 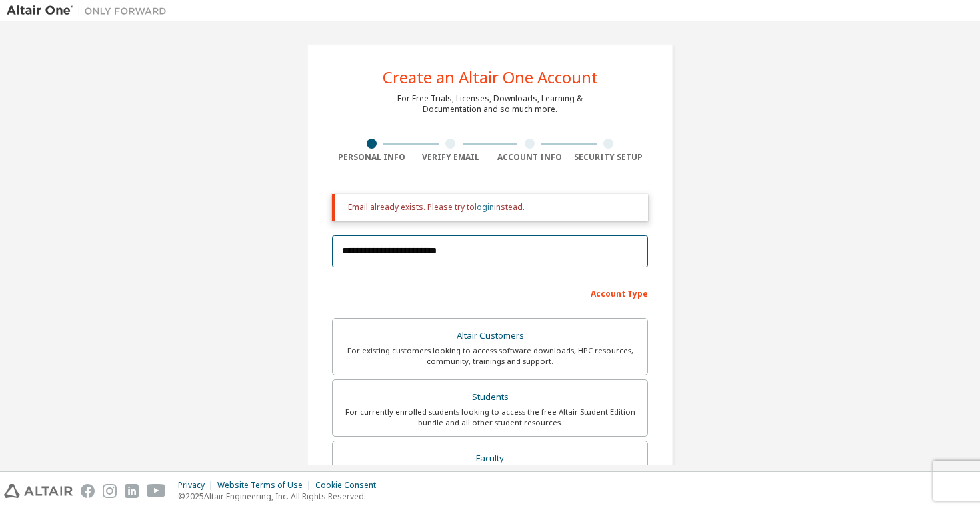 What do you see at coordinates (490, 336) in the screenshot?
I see `div: Altair Customers` at bounding box center [490, 336].